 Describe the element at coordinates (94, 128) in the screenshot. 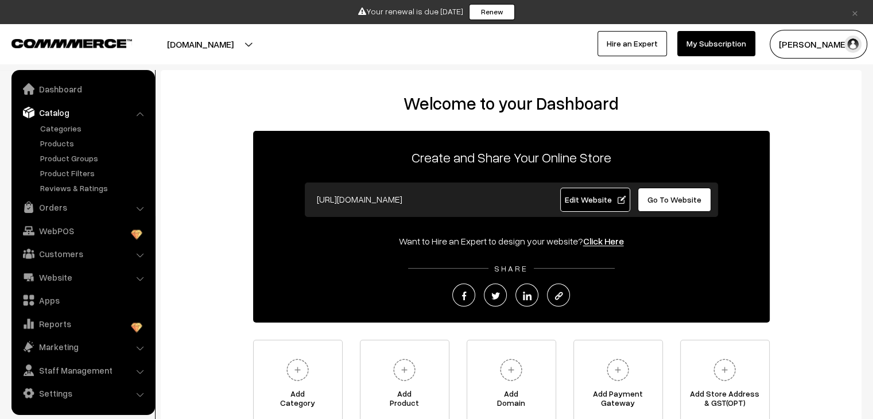

I see `a: Categories` at that location.